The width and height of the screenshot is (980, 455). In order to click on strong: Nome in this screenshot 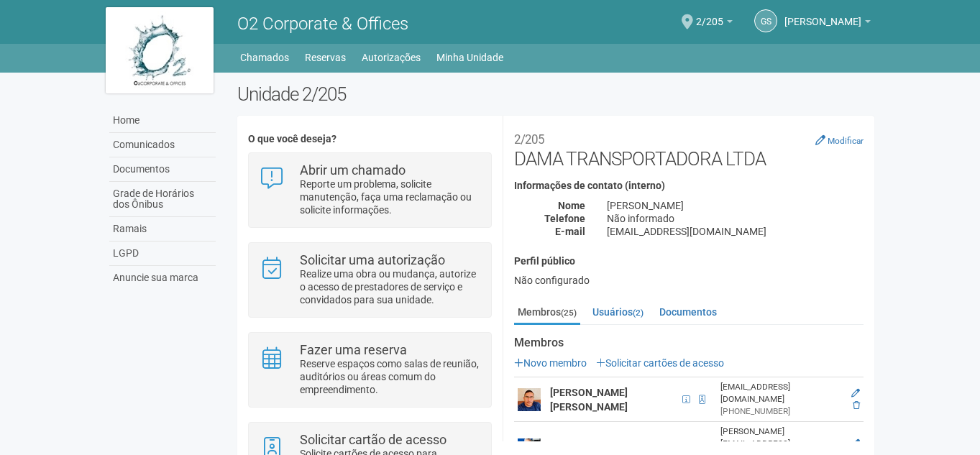, I will do `click(572, 206)`.